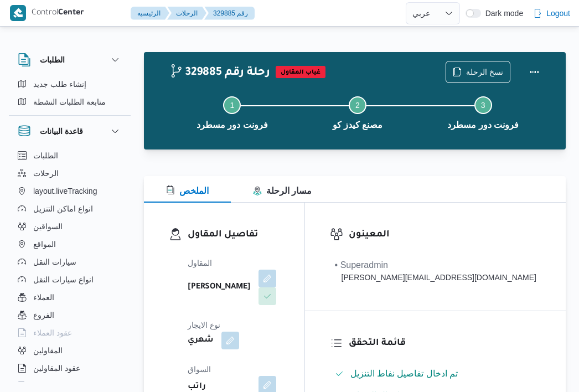 Image resolution: width=579 pixels, height=392 pixels. What do you see at coordinates (70, 262) in the screenshot?
I see `button: سيارات النقل` at bounding box center [70, 262].